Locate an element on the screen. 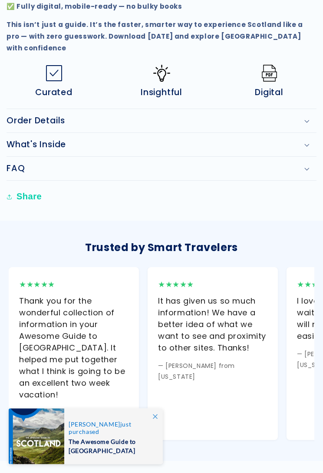 Image resolution: width=323 pixels, height=473 pixels. span: Curated is located at coordinates (53, 93).